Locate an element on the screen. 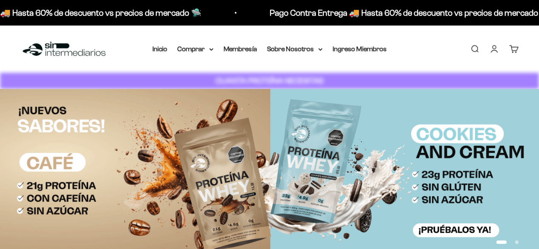 The height and width of the screenshot is (249, 539). a: Inicio is located at coordinates (160, 49).